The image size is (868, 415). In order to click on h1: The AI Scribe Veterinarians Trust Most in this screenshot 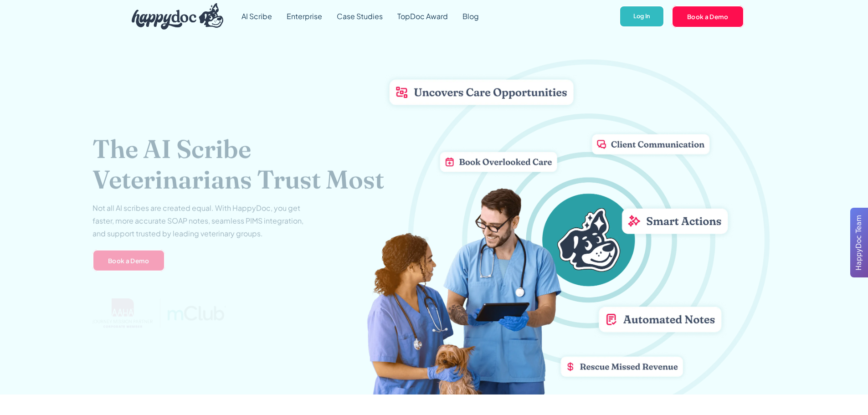, I will do `click(246, 164)`.